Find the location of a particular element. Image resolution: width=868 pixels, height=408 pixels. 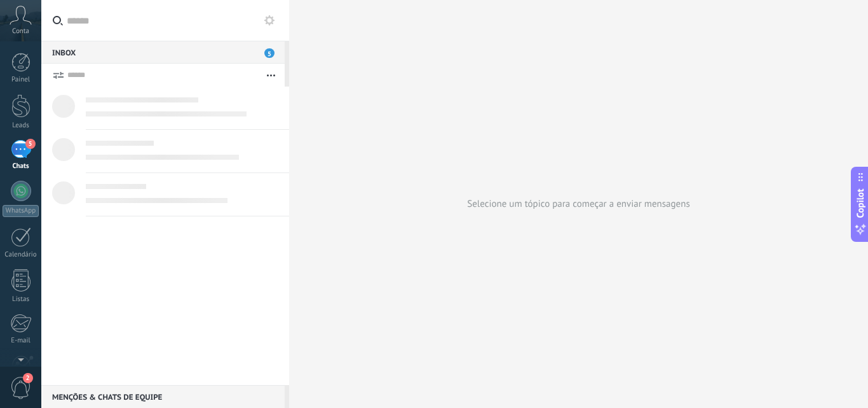

div: E-mail is located at coordinates (21, 340).